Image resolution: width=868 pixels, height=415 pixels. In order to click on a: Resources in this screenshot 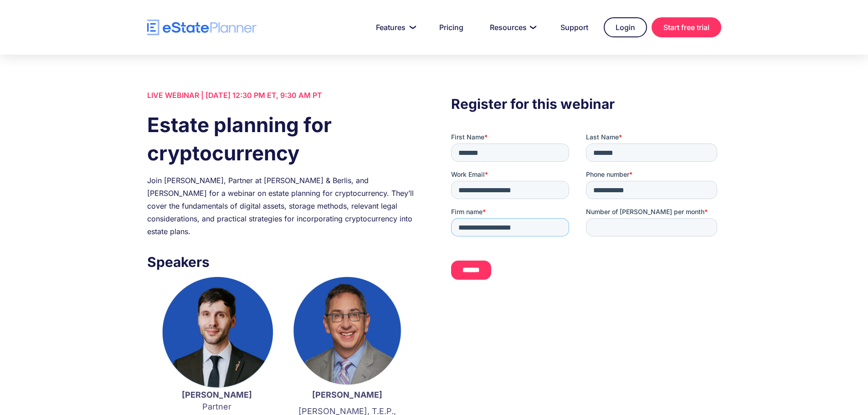, I will do `click(512, 28)`.